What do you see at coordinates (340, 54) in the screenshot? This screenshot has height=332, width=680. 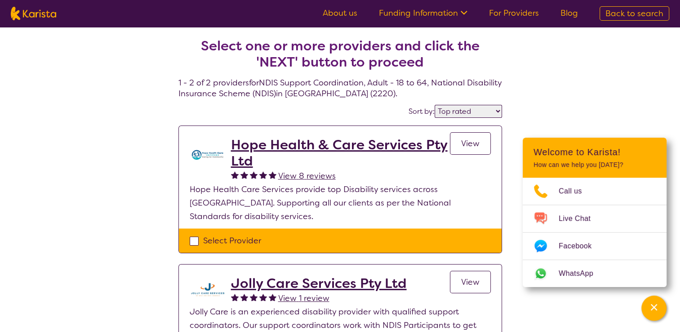 I see `h2: Select one or more providers and click the 'NEXT' button to proceed` at bounding box center [340, 54].